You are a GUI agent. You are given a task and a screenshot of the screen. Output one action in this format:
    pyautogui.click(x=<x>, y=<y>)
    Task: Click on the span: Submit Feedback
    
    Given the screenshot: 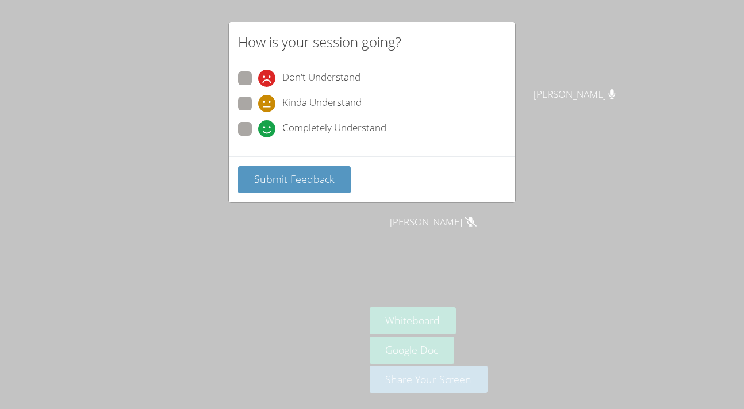 What is the action you would take?
    pyautogui.click(x=294, y=179)
    